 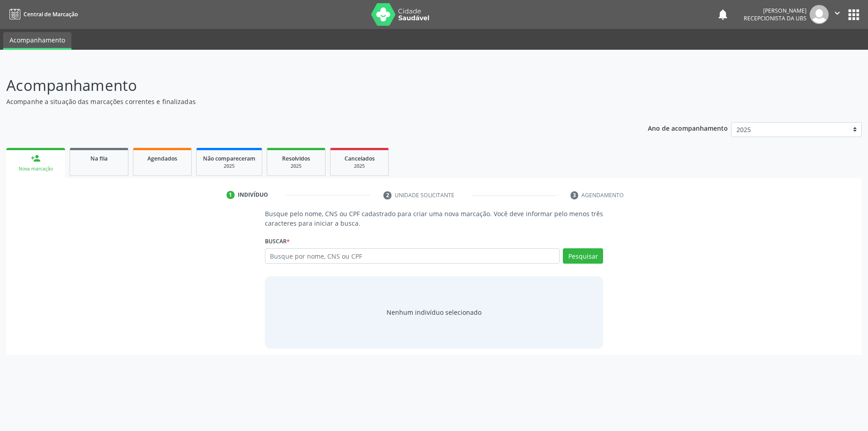 I want to click on p: Acompanhe a situação das marcações correntes e finalizadas, so click(x=306, y=101).